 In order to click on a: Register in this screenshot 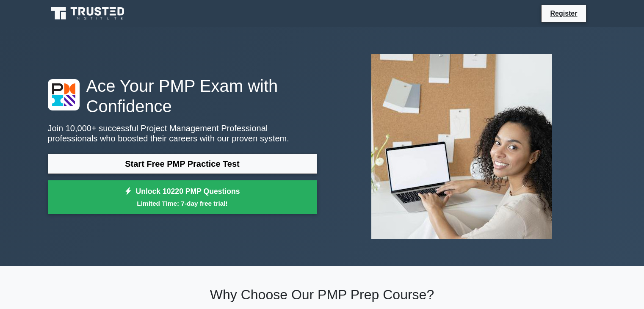, I will do `click(563, 13)`.